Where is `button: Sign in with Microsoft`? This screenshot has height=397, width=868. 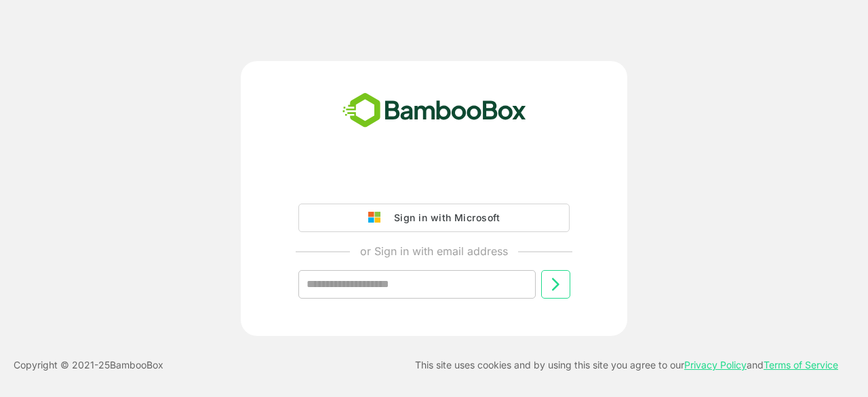
button: Sign in with Microsoft is located at coordinates (434, 217).